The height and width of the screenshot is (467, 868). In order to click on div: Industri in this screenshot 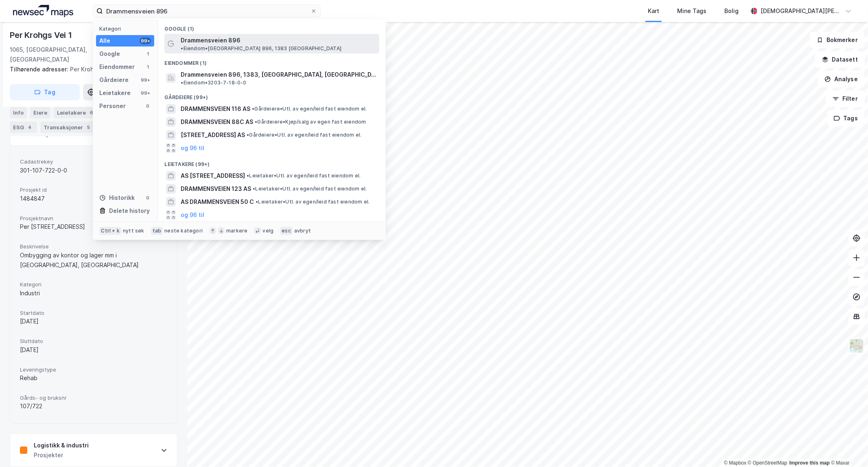, I will do `click(94, 293)`.